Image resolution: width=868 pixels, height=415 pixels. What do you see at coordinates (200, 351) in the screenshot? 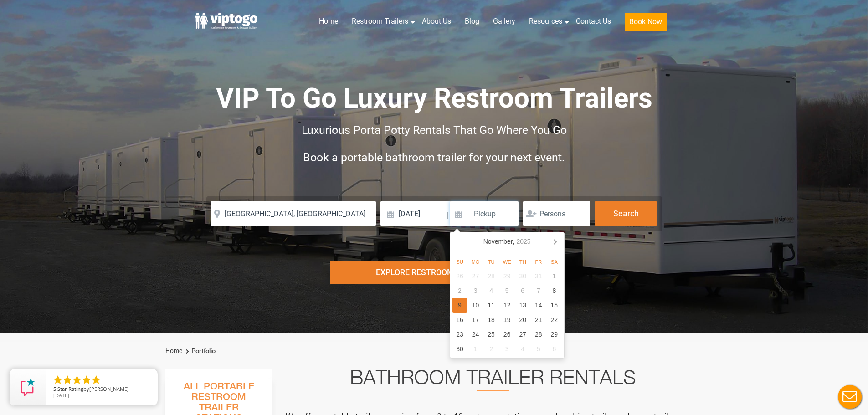
I see `li: Portfolio` at bounding box center [200, 351].